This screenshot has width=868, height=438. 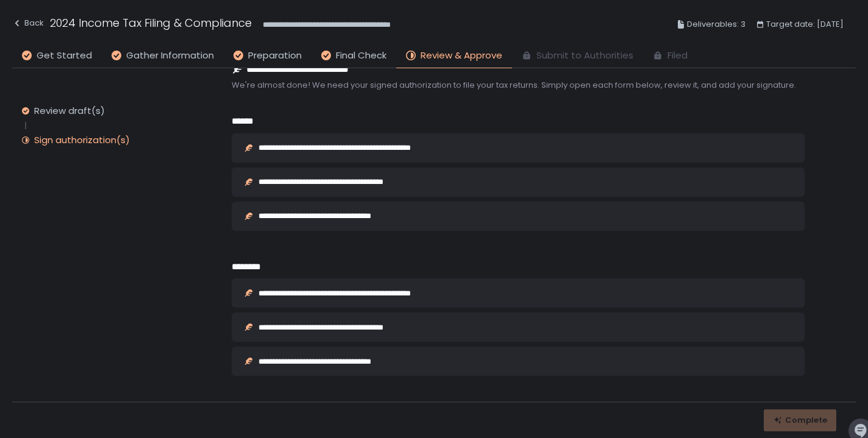 What do you see at coordinates (518, 85) in the screenshot?
I see `span: We're almost done! We need your signed authorization to file your tax returns. Simply open each f...` at bounding box center [518, 85].